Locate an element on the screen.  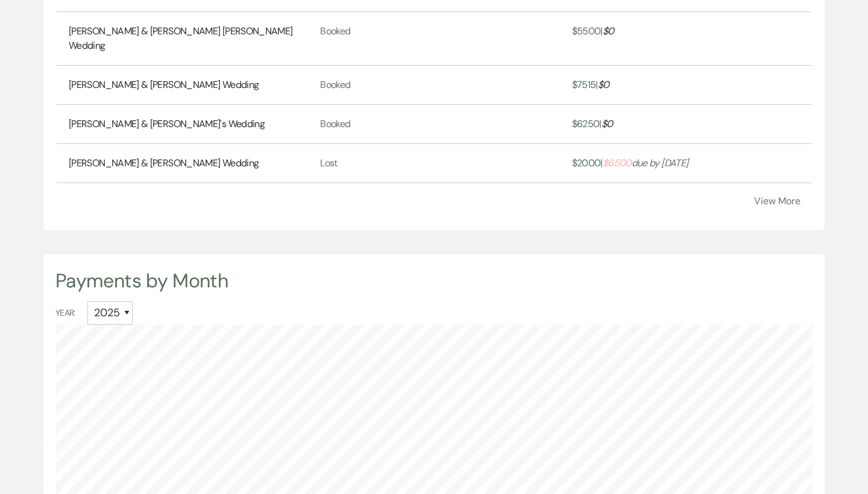
a: $6250|$0 is located at coordinates (593, 124).